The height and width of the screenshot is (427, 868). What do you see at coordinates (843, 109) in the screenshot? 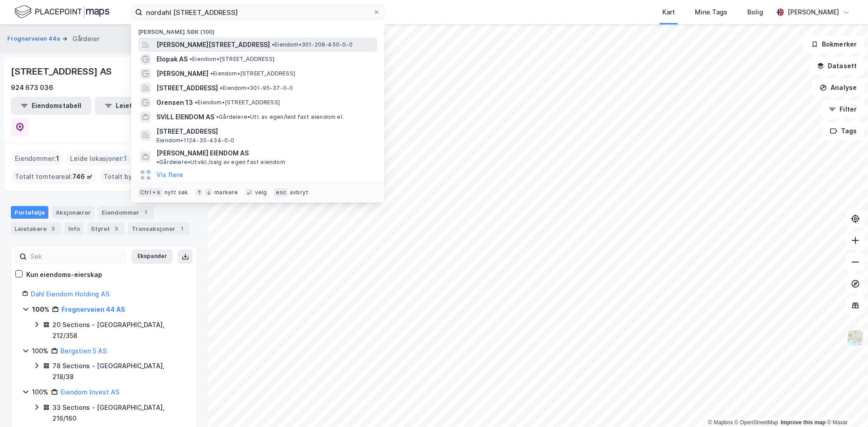
I see `button: Filter` at bounding box center [843, 109].